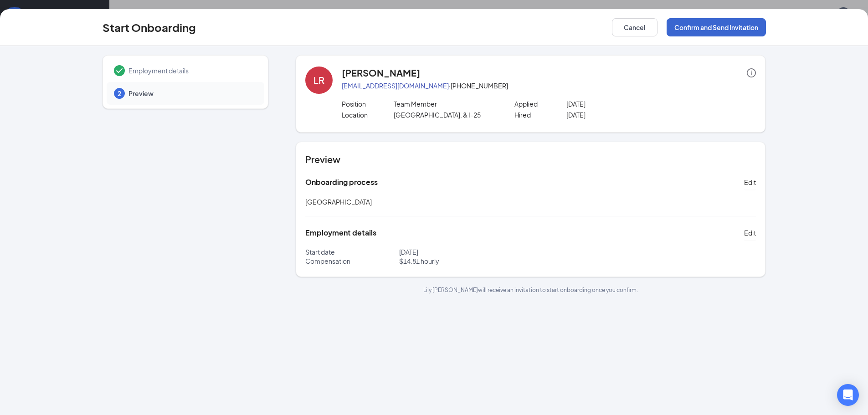  I want to click on span: 2, so click(120, 93).